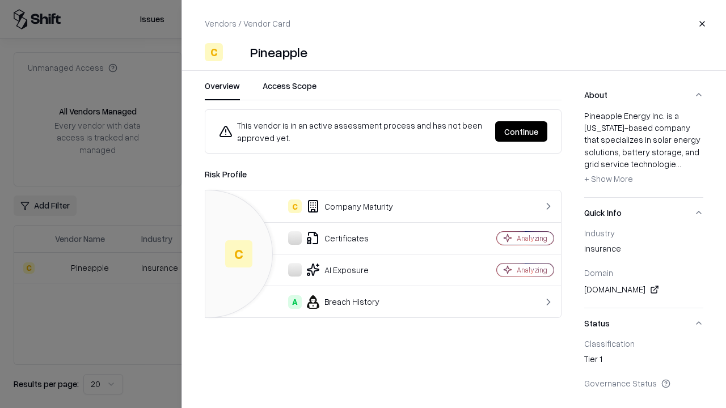 The width and height of the screenshot is (726, 408). Describe the element at coordinates (336, 270) in the screenshot. I see `div: AI Exposure` at that location.